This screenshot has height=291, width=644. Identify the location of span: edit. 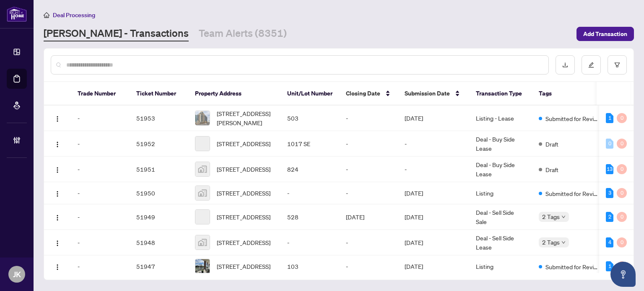
(591, 65).